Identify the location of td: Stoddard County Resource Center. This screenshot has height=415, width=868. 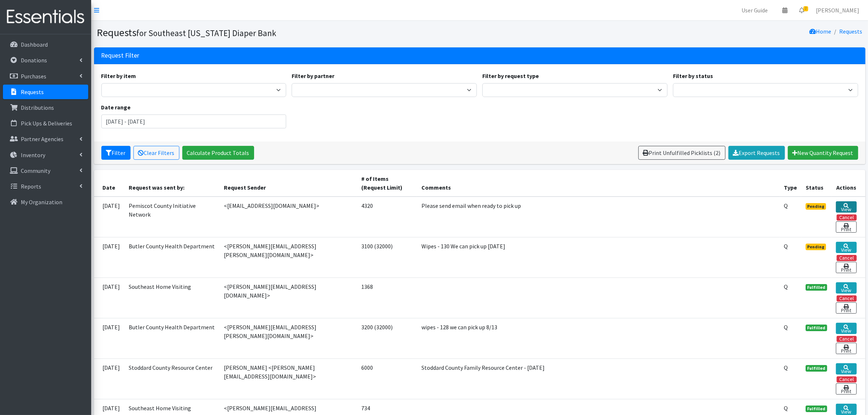
(172, 378).